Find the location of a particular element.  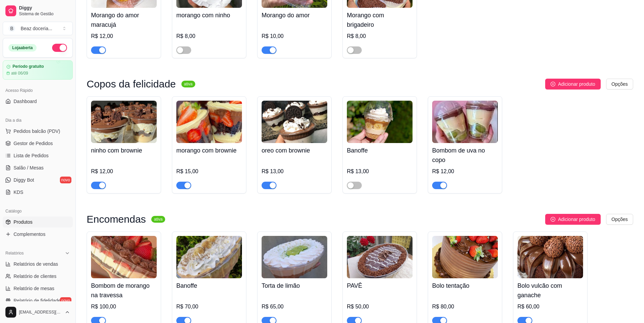

h4: Bombom de morango na travessa is located at coordinates (124, 290).